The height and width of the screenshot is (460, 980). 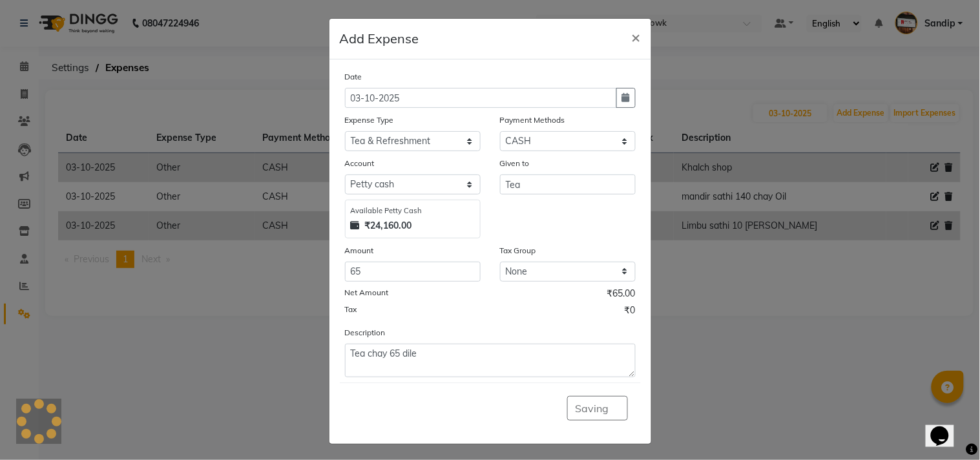 I want to click on label: Net Amount, so click(x=367, y=292).